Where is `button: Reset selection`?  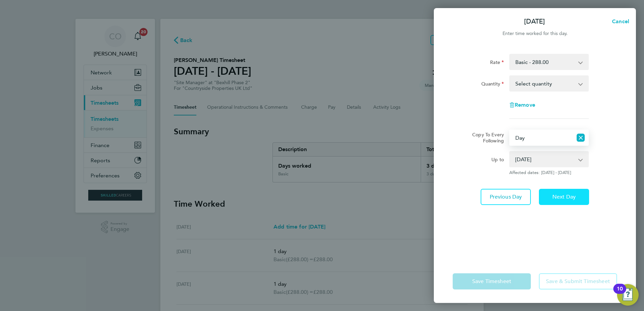 button: Reset selection is located at coordinates (580, 138).